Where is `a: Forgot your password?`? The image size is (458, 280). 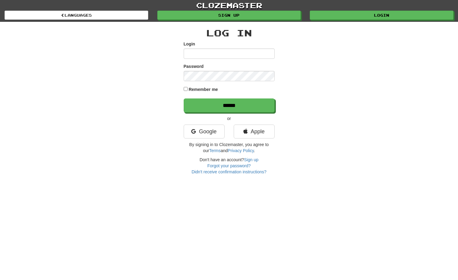
a: Forgot your password? is located at coordinates (229, 166).